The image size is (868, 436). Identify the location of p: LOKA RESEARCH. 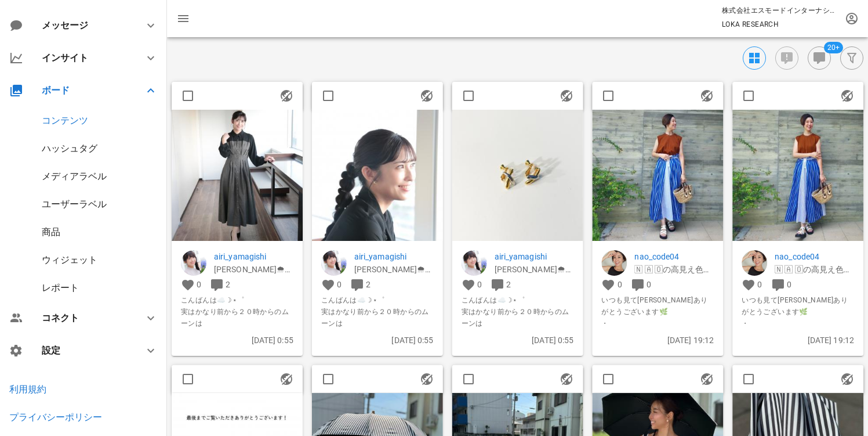
(780, 24).